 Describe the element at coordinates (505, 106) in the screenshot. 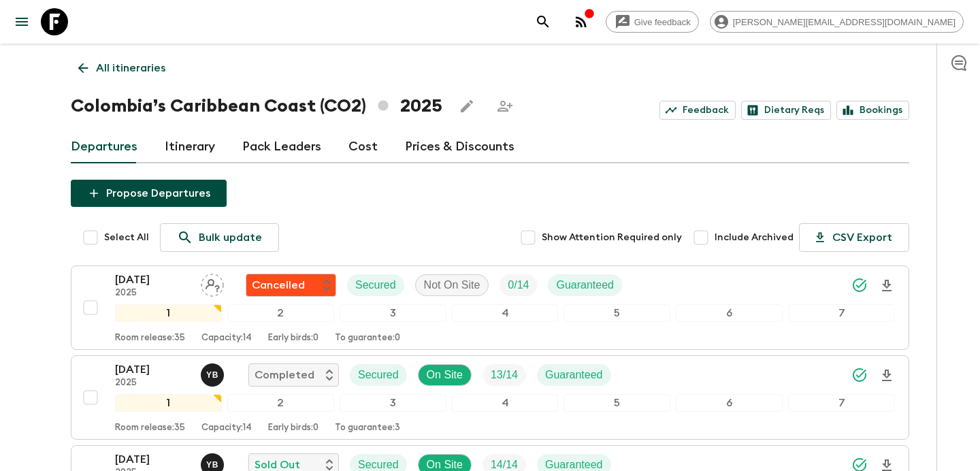

I see `span: Share this itinerary` at that location.